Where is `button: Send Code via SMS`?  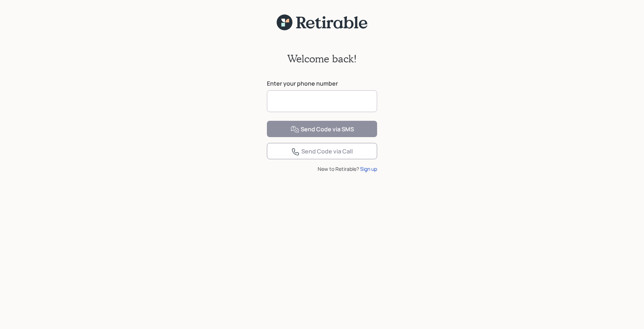
button: Send Code via SMS is located at coordinates (322, 129).